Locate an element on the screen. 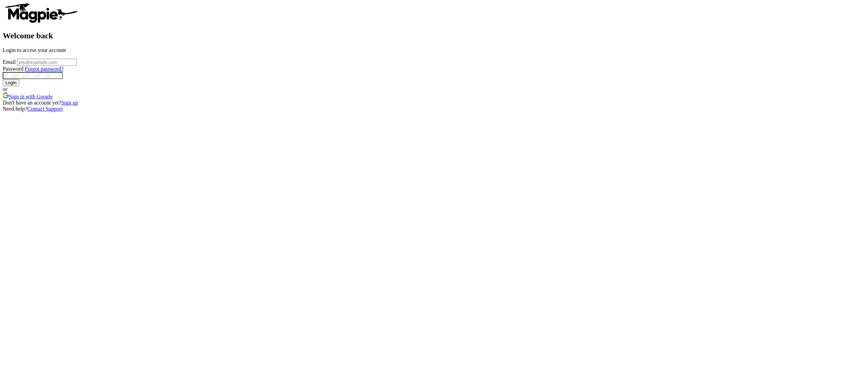 The height and width of the screenshot is (374, 868). a: Forgot password? is located at coordinates (44, 69).